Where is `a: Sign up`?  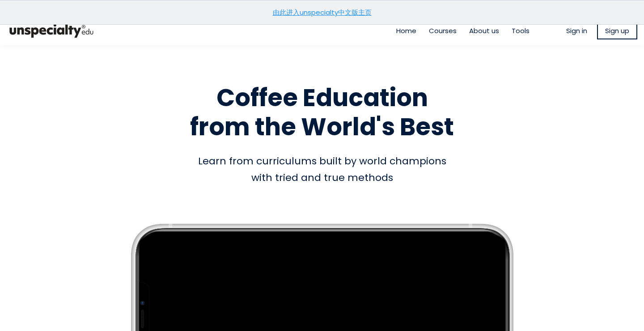 a: Sign up is located at coordinates (617, 31).